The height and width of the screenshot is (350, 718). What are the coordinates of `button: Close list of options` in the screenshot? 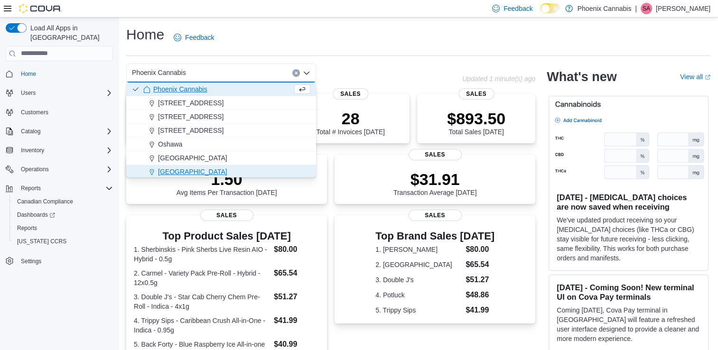 It's located at (307, 73).